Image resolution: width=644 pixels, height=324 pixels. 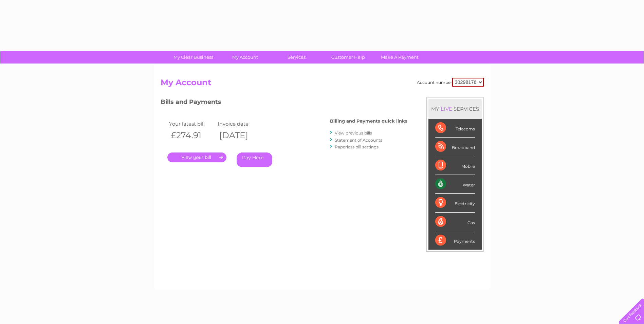 What do you see at coordinates (353, 132) in the screenshot?
I see `a: View previous bills` at bounding box center [353, 132].